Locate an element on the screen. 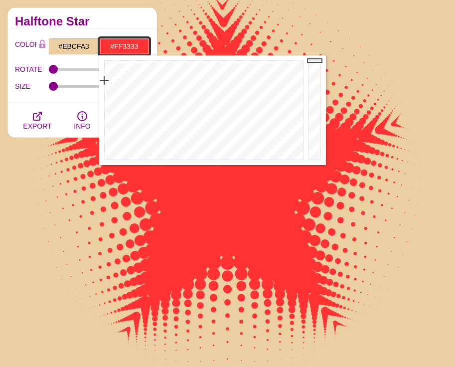 The height and width of the screenshot is (367, 455). label: COLOR is located at coordinates (25, 46).